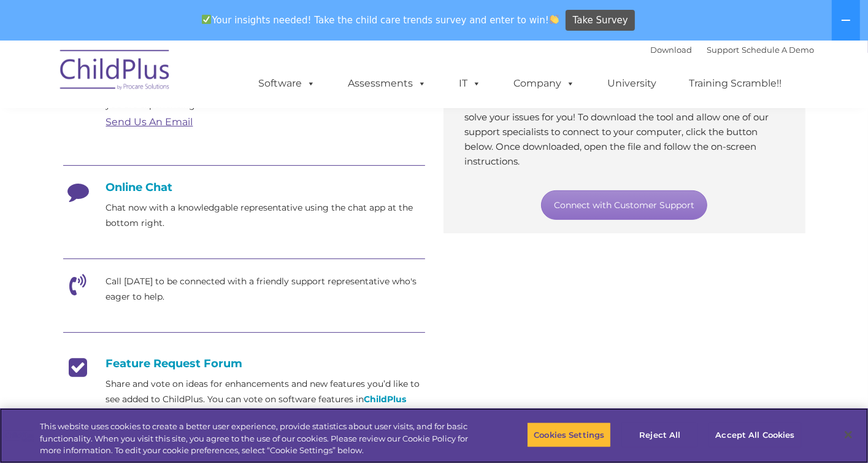 This screenshot has height=463, width=868. What do you see at coordinates (569, 434) in the screenshot?
I see `button: Cookies Settings` at bounding box center [569, 434].